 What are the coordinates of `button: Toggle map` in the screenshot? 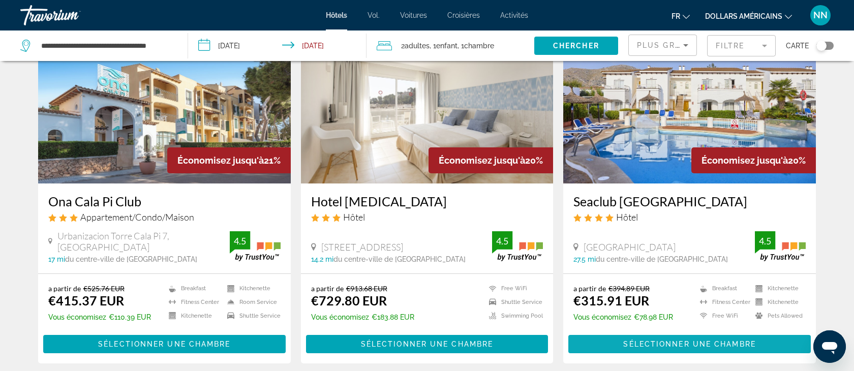 It's located at (821, 46).